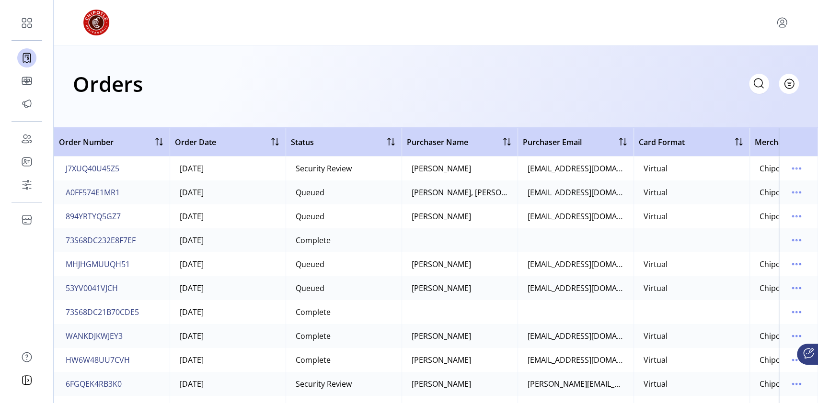  I want to click on span: A0FF574E1MR1, so click(92, 193).